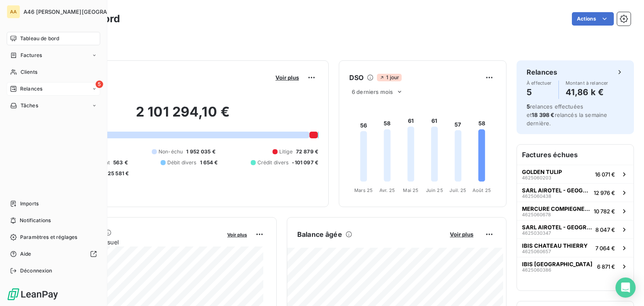  I want to click on span: 563 €, so click(120, 163).